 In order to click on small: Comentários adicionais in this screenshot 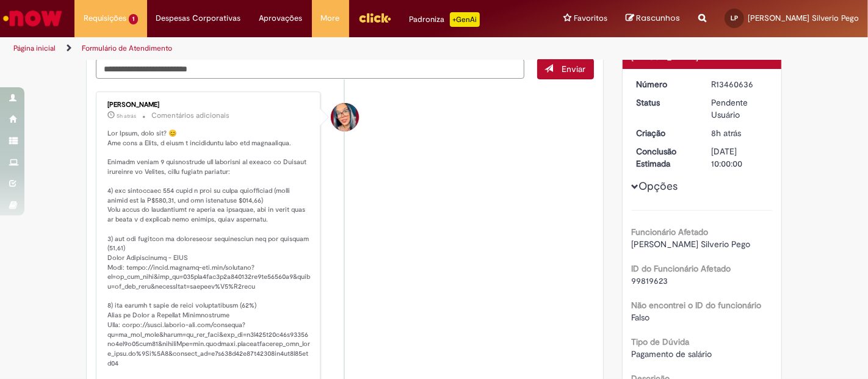, I will do `click(190, 116)`.